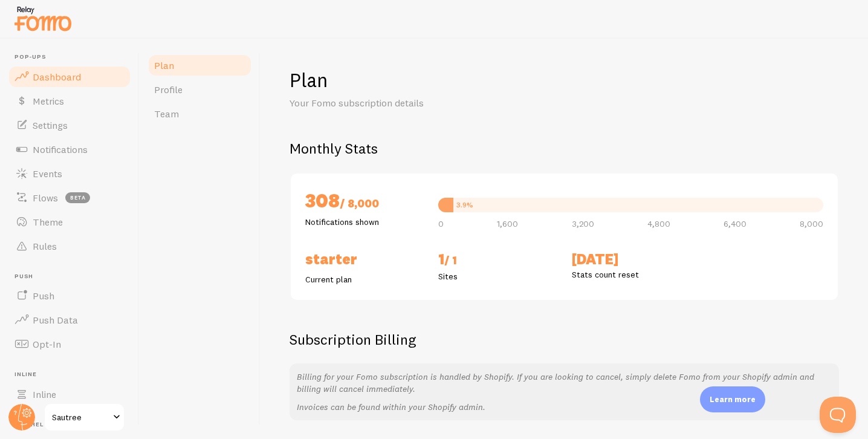 This screenshot has width=868, height=439. Describe the element at coordinates (164, 65) in the screenshot. I see `span: Plan` at that location.